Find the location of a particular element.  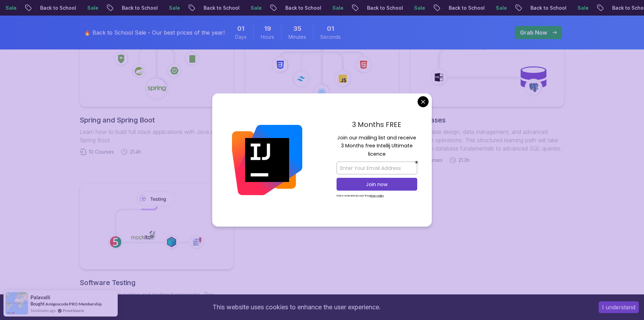

img: provesource social proof notification image is located at coordinates (17, 303).